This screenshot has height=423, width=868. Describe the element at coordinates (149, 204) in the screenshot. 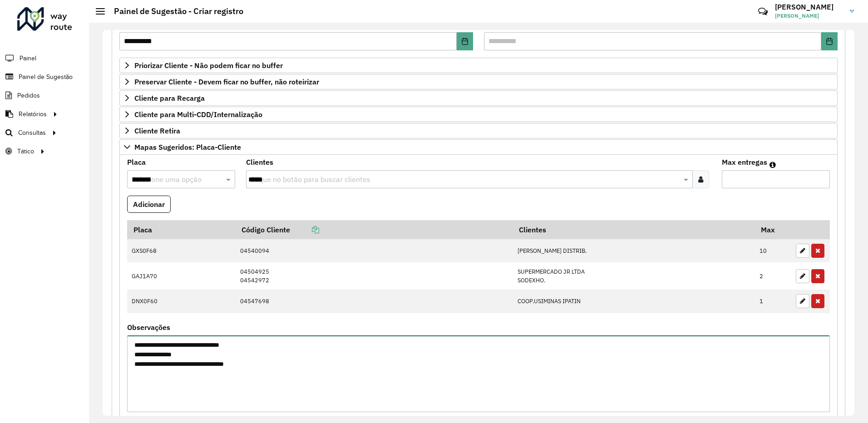

I see `button: Adicionar` at that location.